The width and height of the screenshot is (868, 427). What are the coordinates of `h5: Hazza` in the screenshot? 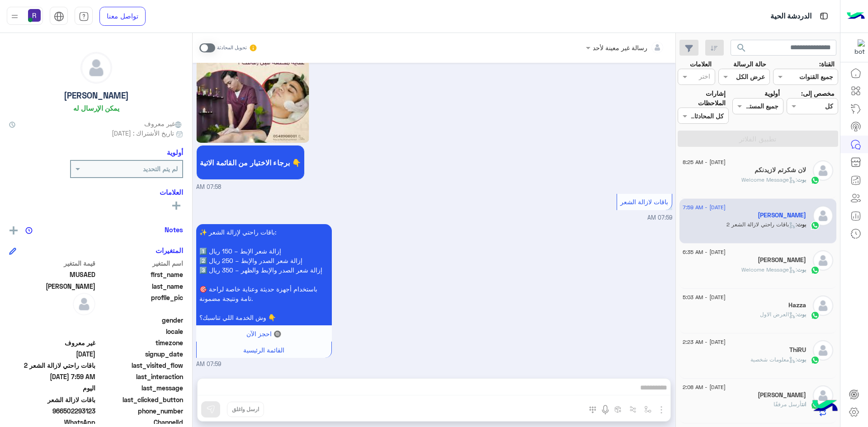 It's located at (797, 305).